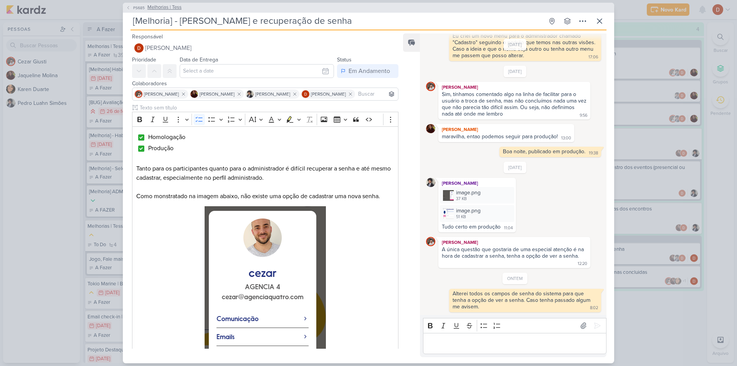 The image size is (737, 366). I want to click on span: Produção, so click(161, 148).